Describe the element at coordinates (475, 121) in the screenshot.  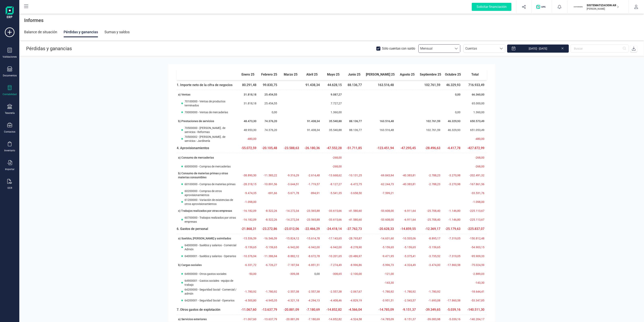
I see `td: 650.573,49` at that location.